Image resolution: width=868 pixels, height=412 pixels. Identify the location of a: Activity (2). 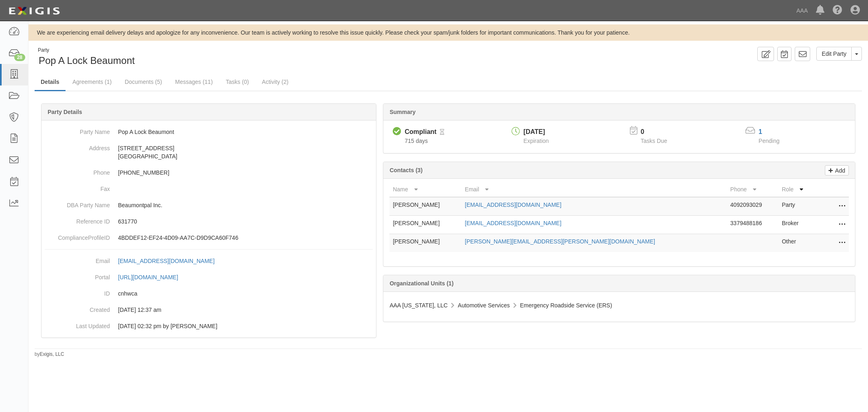
(275, 82).